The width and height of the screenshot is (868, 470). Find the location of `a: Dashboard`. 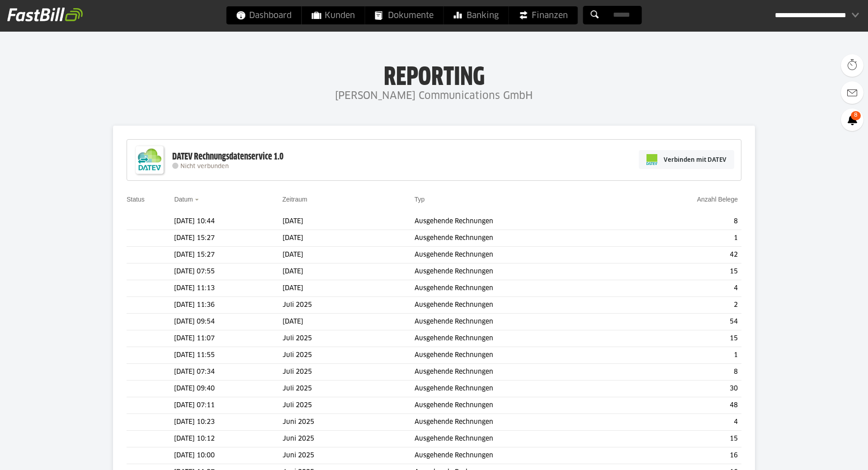

a: Dashboard is located at coordinates (264, 15).